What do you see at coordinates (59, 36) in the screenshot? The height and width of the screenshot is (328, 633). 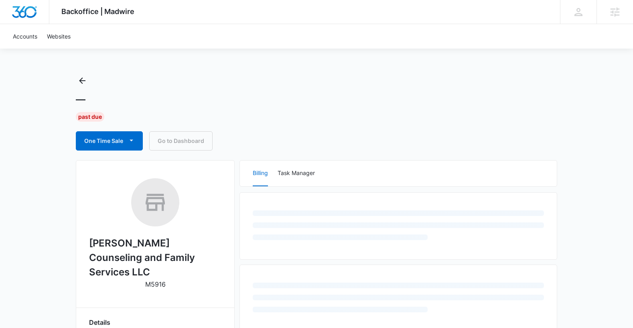 I see `a: Websites` at bounding box center [59, 36].